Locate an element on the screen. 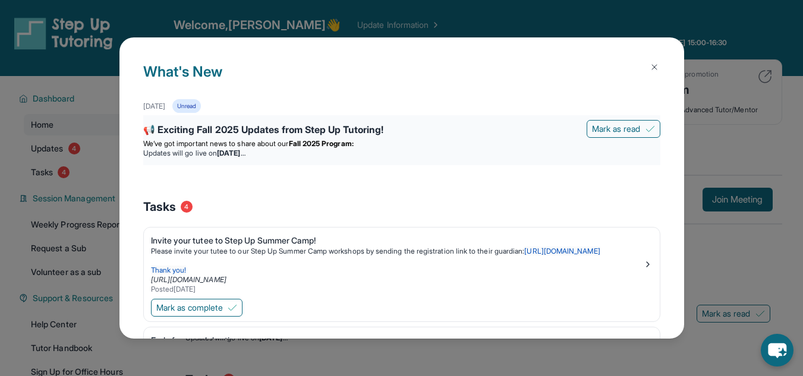 The height and width of the screenshot is (376, 803). span: 4 is located at coordinates (187, 207).